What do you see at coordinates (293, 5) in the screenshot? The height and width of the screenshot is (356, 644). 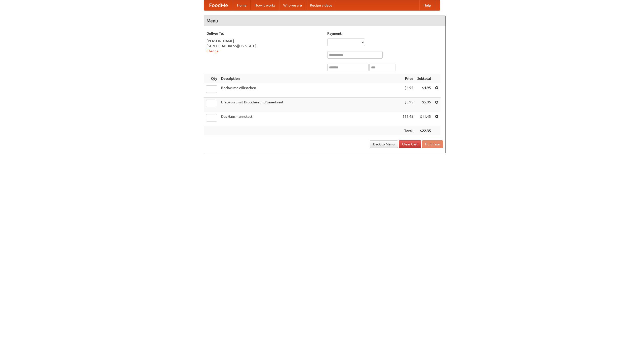 I see `a: Who we are` at bounding box center [293, 5].